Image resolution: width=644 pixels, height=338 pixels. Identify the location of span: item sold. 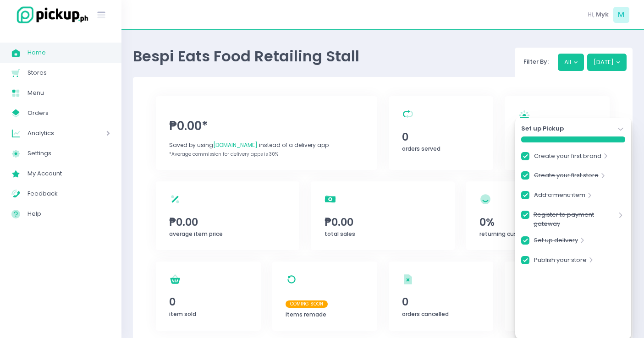
(182, 314).